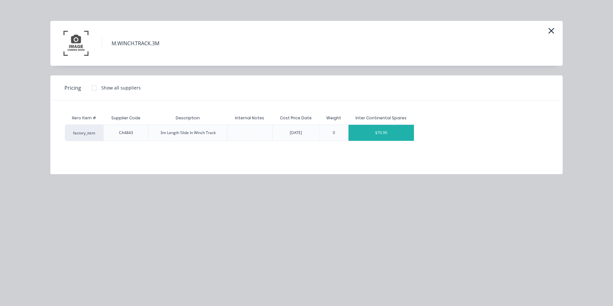  What do you see at coordinates (121, 87) in the screenshot?
I see `div: Show all suppliers` at bounding box center [121, 87].